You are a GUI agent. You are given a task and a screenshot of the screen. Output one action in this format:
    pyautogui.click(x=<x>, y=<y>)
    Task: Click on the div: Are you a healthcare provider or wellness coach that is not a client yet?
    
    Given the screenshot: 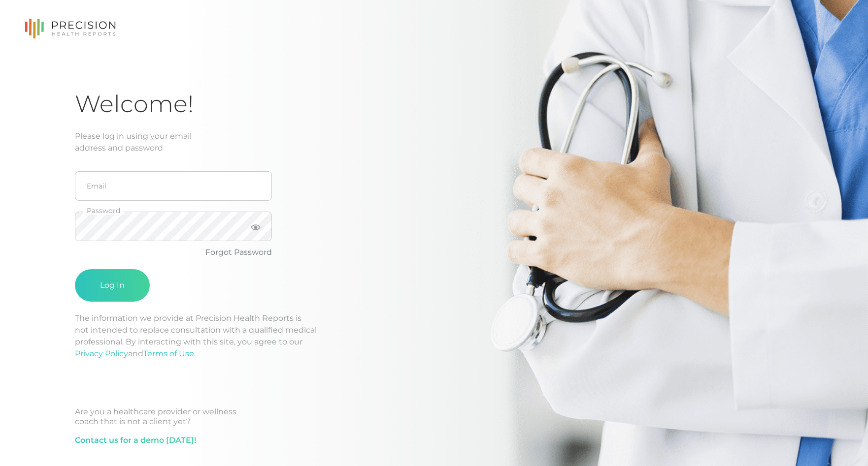 What is the action you would take?
    pyautogui.click(x=434, y=417)
    